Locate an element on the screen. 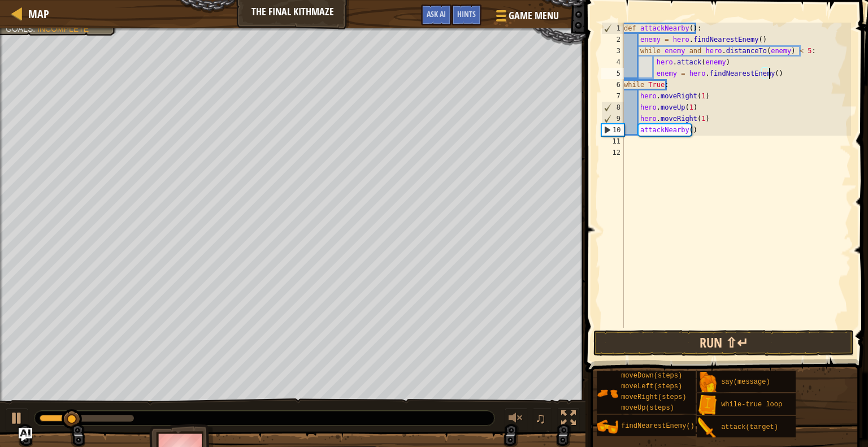  button: Toggle fullscreen is located at coordinates (569, 420).